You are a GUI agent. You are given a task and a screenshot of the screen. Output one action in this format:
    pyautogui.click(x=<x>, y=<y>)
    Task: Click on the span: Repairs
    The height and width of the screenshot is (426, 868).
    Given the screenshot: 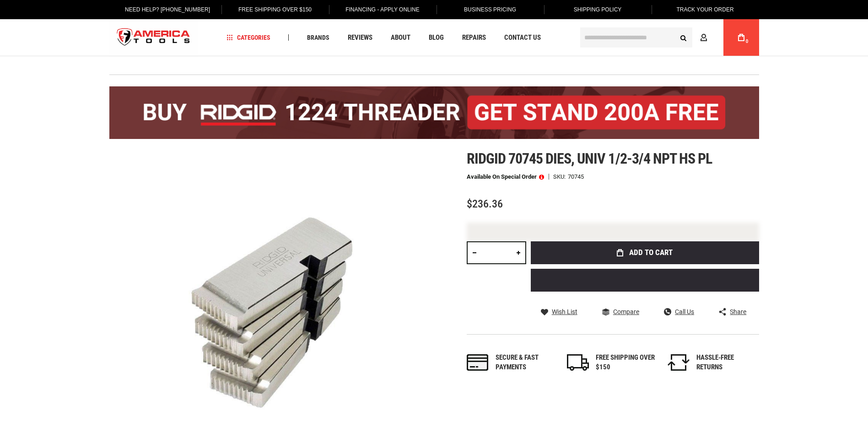 What is the action you would take?
    pyautogui.click(x=474, y=37)
    